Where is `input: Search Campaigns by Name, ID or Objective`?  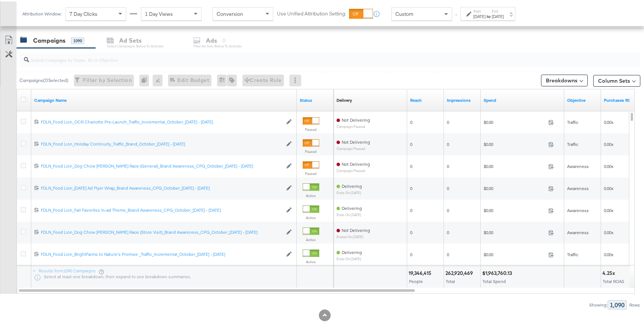 input: Search Campaigns by Name, ID or Objective is located at coordinates (307, 55).